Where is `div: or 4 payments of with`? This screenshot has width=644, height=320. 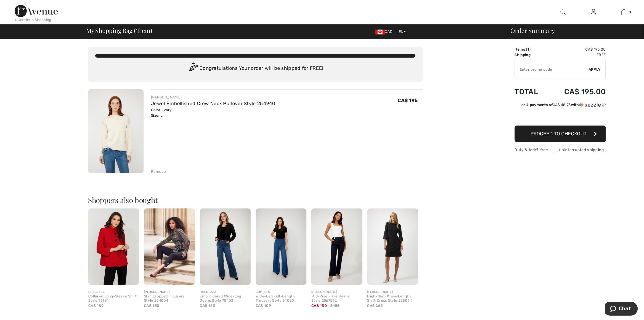 div: or 4 payments of with is located at coordinates (563, 105).